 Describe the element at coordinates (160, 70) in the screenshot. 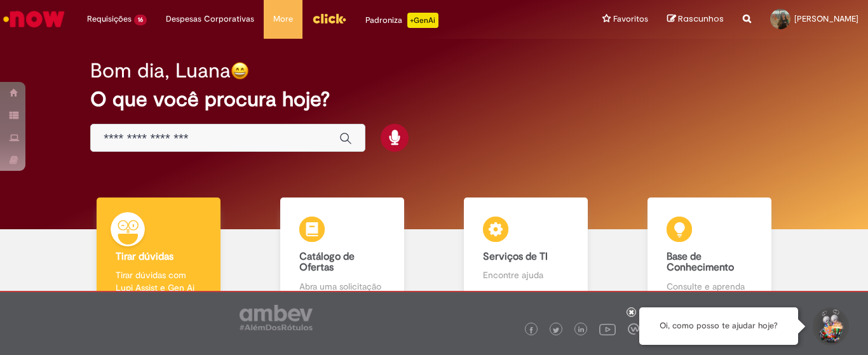

I see `h2: Bom dia, Luana` at that location.